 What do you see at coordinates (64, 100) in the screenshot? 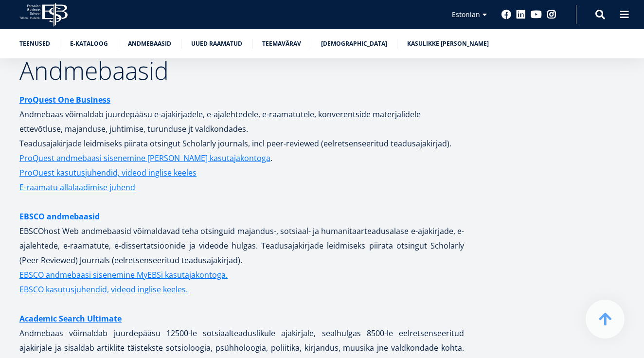
I see `strong: ProQuest One Business` at bounding box center [64, 100].